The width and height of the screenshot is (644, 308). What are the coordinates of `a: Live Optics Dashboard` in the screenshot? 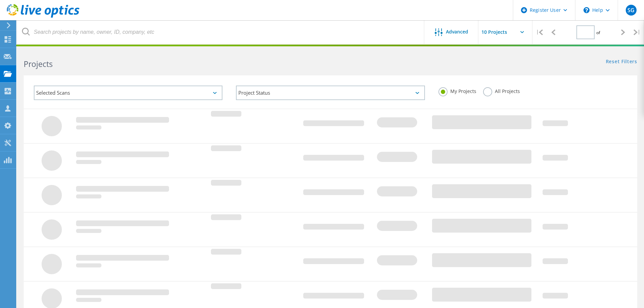 It's located at (43, 17).